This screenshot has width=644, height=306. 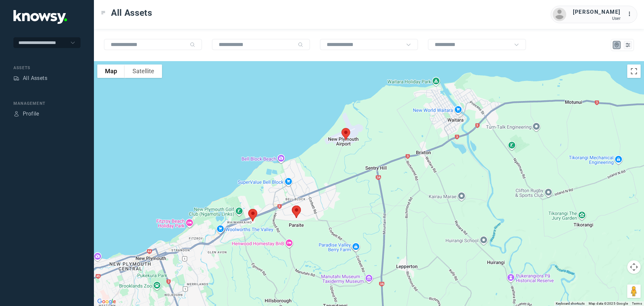 I want to click on span: All Assets, so click(x=131, y=13).